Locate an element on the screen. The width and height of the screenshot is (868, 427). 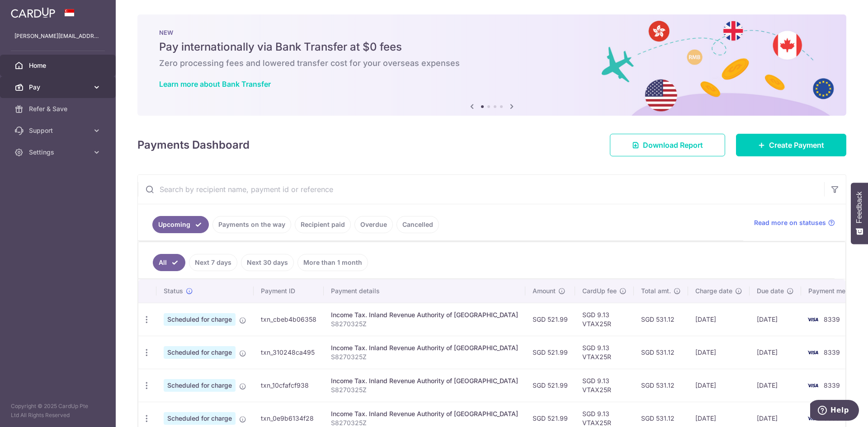
span: CardUp fee is located at coordinates (599, 291).